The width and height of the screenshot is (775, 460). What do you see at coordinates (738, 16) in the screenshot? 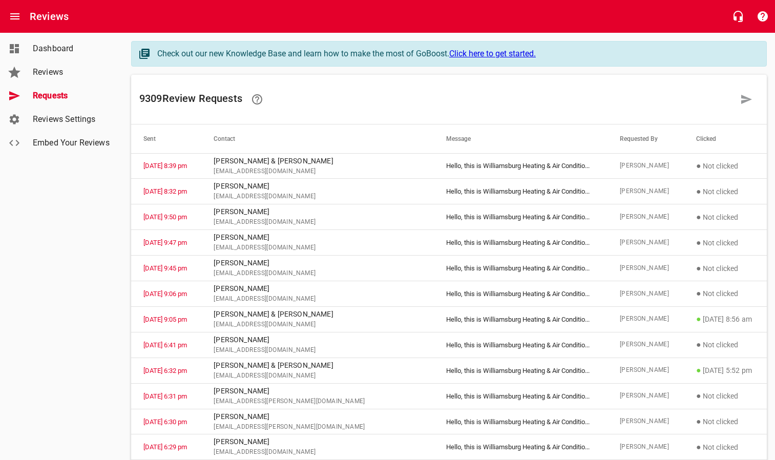
I see `button: Live Chat` at bounding box center [738, 16].